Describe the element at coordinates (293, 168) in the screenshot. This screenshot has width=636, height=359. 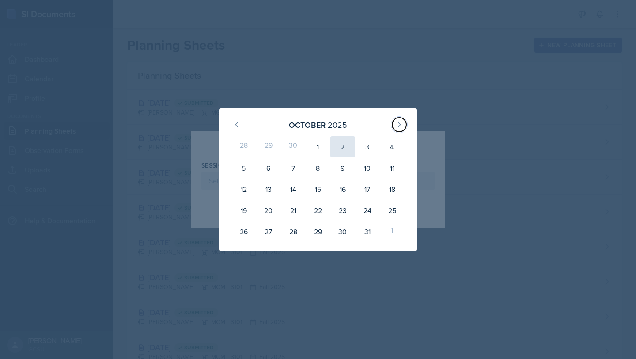
I see `div: 7` at that location.